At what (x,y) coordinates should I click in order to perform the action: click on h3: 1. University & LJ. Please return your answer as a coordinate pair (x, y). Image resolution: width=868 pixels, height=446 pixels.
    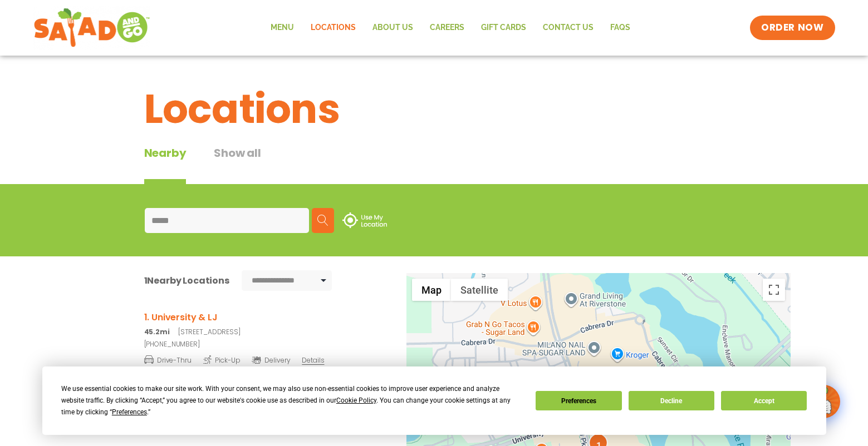
    Looking at the image, I should click on (264, 317).